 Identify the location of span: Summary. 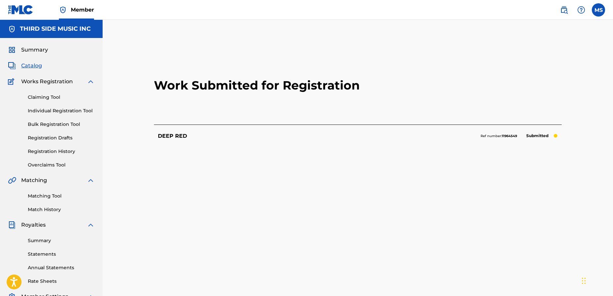
(34, 50).